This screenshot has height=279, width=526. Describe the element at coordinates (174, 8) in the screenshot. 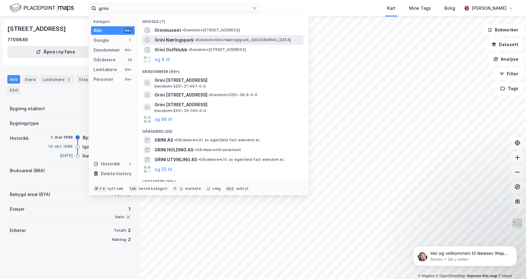

I see `input: Søk på adresse, matrikkel, gårdeiere, leietakere eller personer` at that location.